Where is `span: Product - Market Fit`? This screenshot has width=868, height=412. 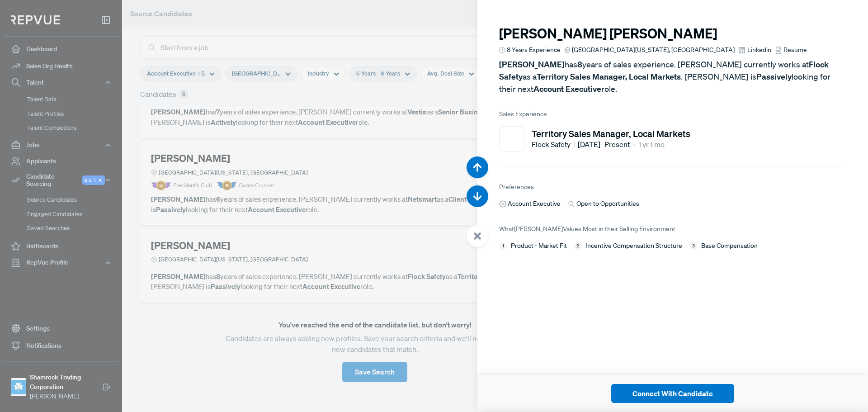
span: Product - Market Fit is located at coordinates (539, 246).